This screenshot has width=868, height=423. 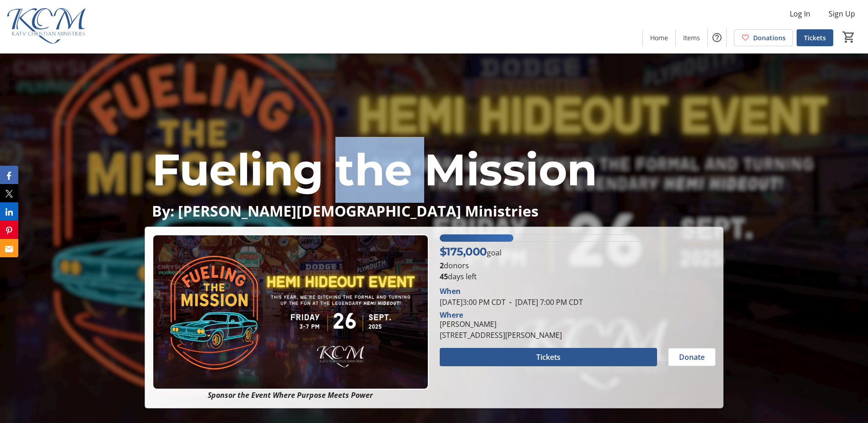 I want to click on a: Items, so click(x=691, y=38).